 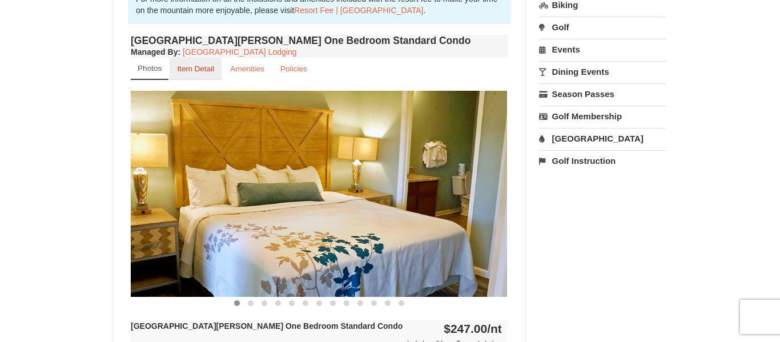 What do you see at coordinates (603, 116) in the screenshot?
I see `a: Golf Membership` at bounding box center [603, 116].